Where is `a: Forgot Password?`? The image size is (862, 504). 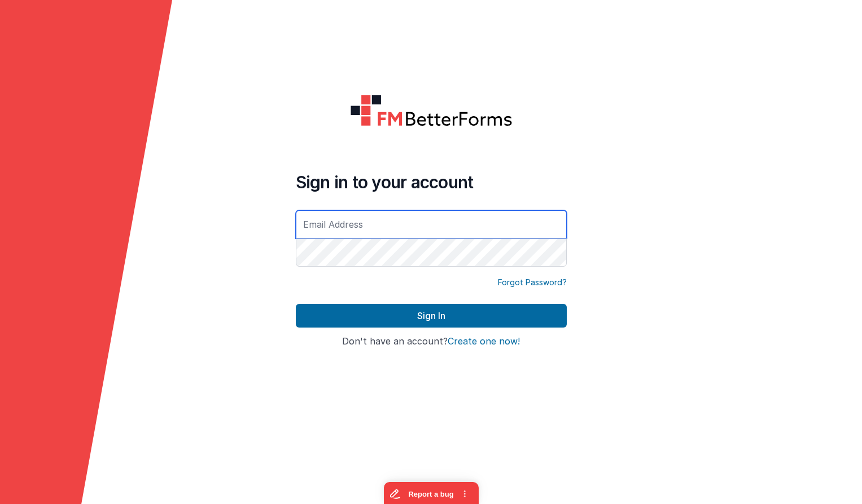 a: Forgot Password? is located at coordinates (532, 283).